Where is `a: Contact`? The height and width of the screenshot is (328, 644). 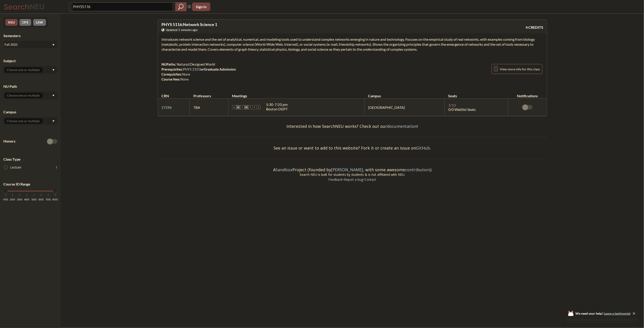
a: Contact is located at coordinates (370, 180).